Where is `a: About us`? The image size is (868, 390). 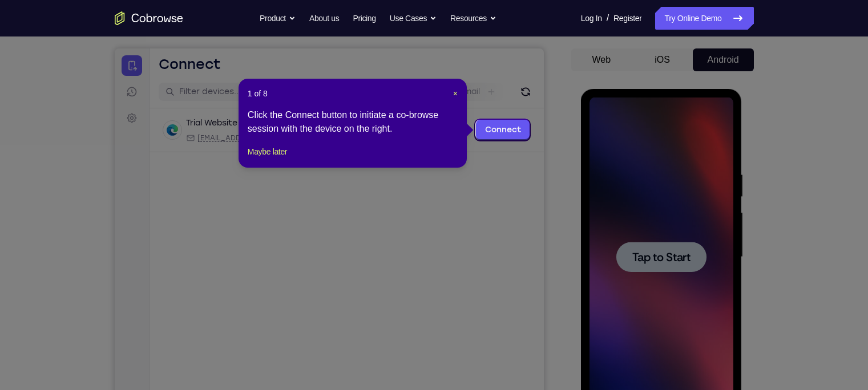
a: About us is located at coordinates (324, 19).